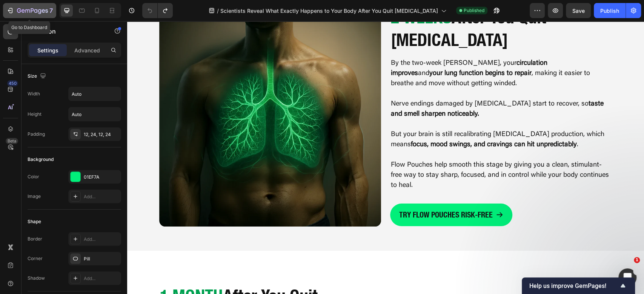 This screenshot has height=294, width=644. I want to click on div: 12, 24, 12, 24, so click(102, 135).